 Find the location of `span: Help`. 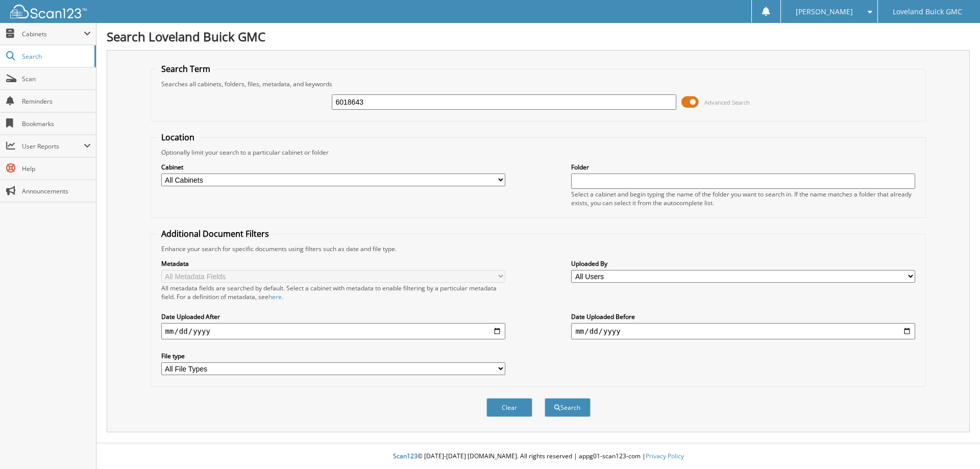

span: Help is located at coordinates (56, 168).